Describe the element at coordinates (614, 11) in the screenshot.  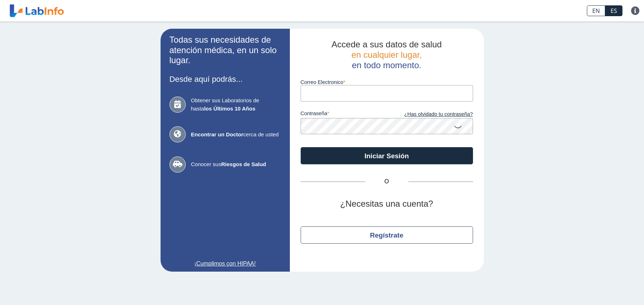
I see `a: ES` at that location.